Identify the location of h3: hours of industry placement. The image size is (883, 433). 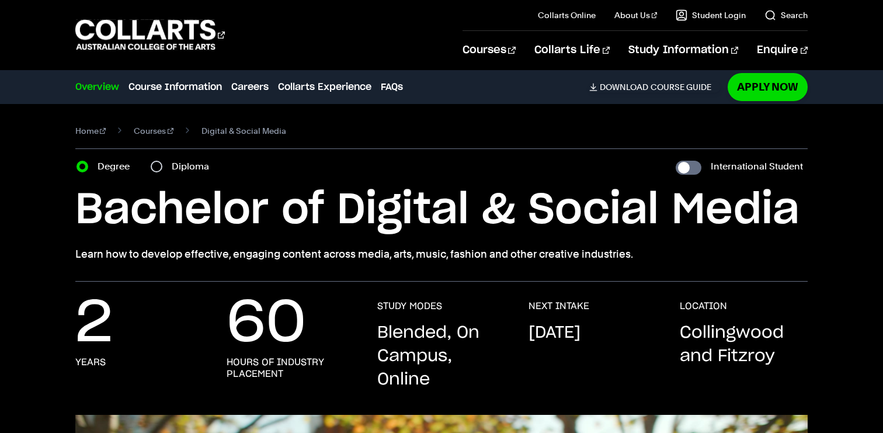
(290, 368).